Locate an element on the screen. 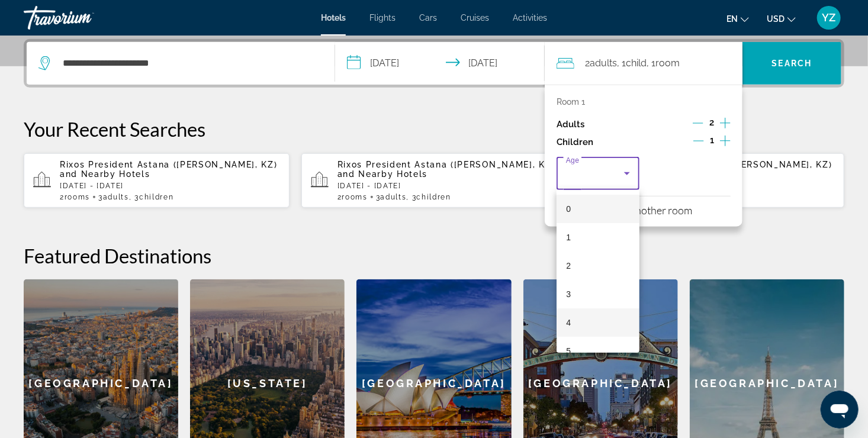  span: 4 is located at coordinates (569, 323).